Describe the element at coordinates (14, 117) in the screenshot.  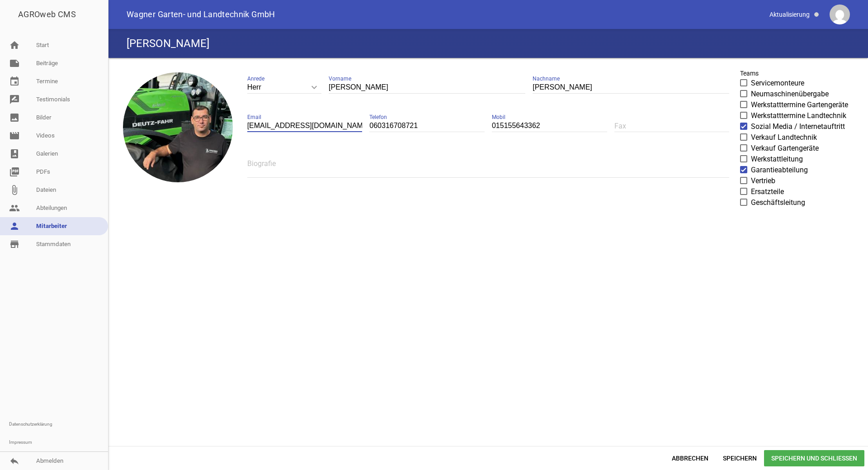
I see `i: image` at that location.